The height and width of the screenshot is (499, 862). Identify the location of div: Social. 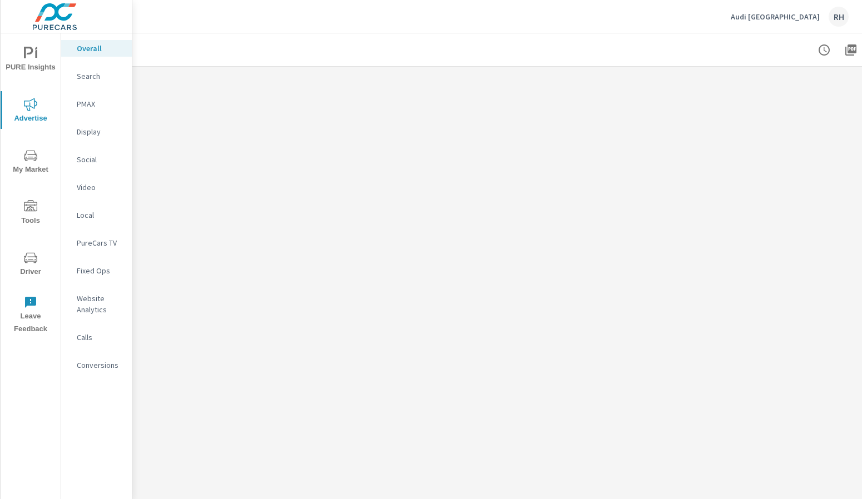
(96, 160).